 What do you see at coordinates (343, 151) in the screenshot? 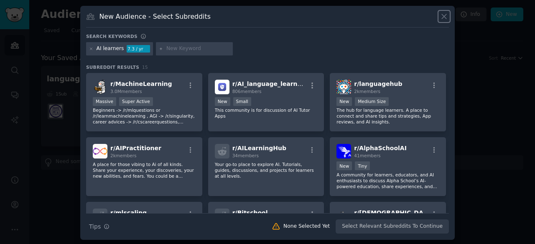
I see `img: AlphaSchoolAI` at bounding box center [343, 151].